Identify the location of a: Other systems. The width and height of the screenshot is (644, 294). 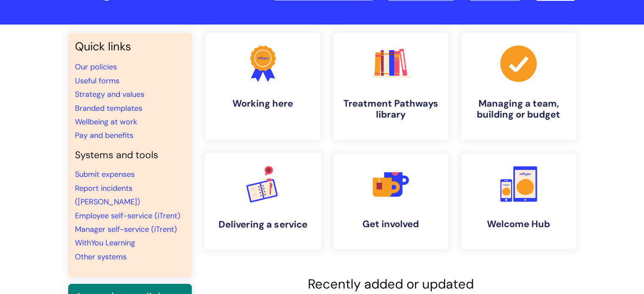
(101, 257).